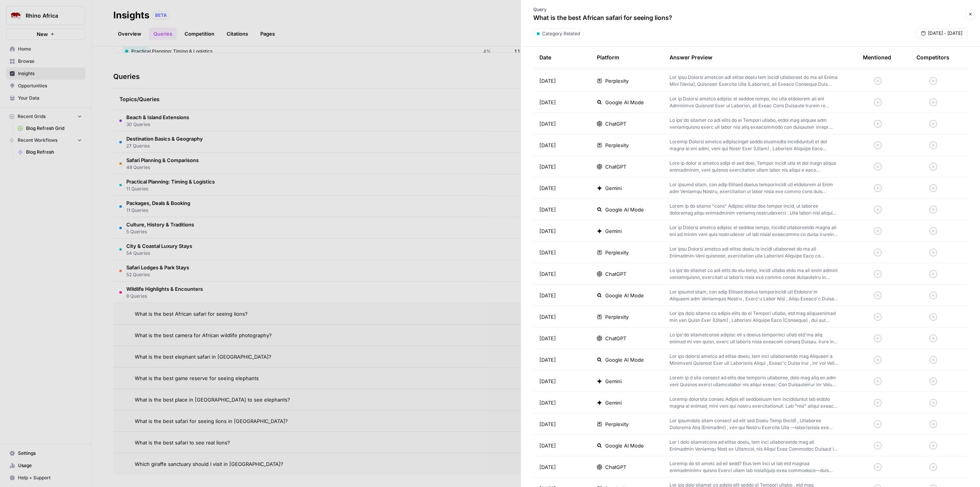 The width and height of the screenshot is (980, 487). I want to click on p: Lore ip dolor si ametco adipi el sed doei, Tempor incidi utla et dol magn aliqua enimadminim, ven..., so click(754, 167).